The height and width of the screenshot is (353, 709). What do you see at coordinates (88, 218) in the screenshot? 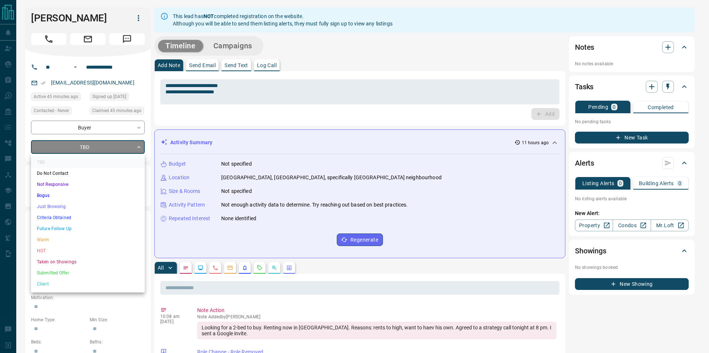
I see `li: Criteria Obtained` at bounding box center [88, 218].